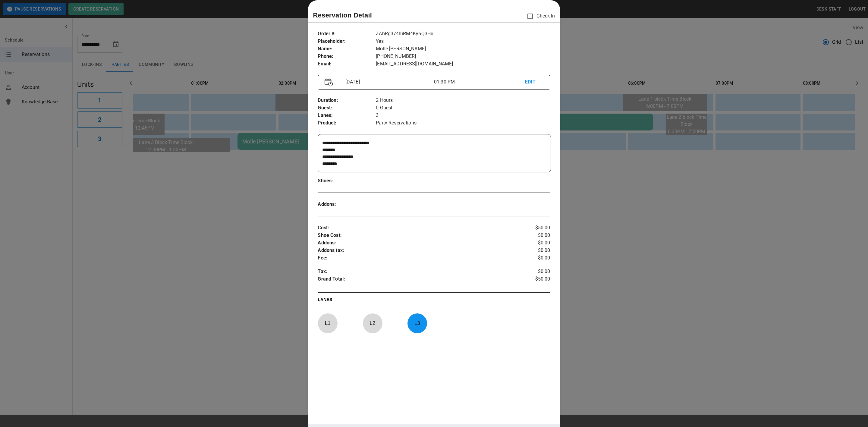 The height and width of the screenshot is (427, 868). What do you see at coordinates (329, 82) in the screenshot?
I see `img: Vector` at bounding box center [329, 82].